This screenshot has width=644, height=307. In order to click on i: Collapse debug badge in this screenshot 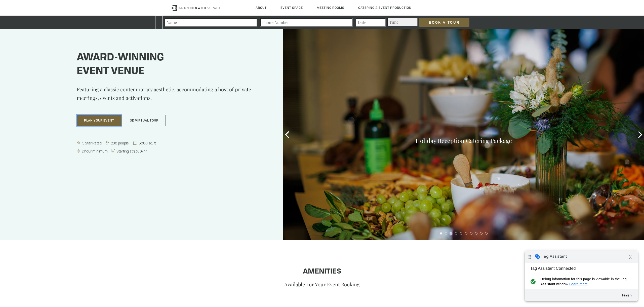, I will do `click(106, 6)`.